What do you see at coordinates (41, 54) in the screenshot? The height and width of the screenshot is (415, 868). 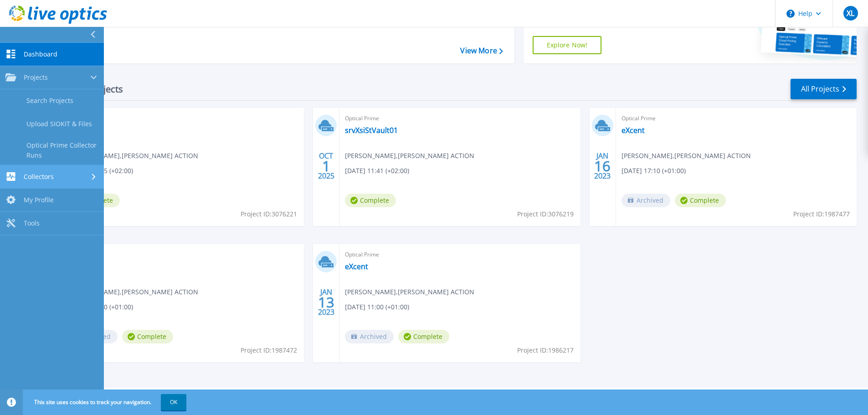 I see `span: Dashboard` at bounding box center [41, 54].